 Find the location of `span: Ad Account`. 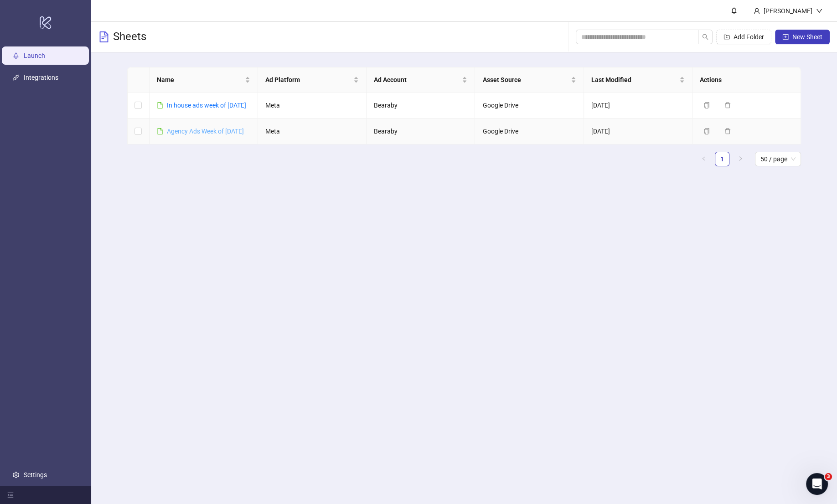

span: Ad Account is located at coordinates (417, 80).